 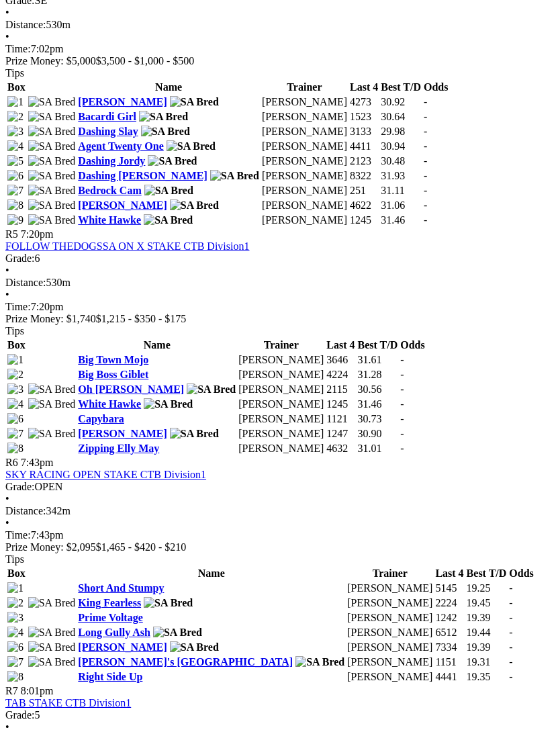 I want to click on div: Prize Money: $1,740, so click(x=280, y=319).